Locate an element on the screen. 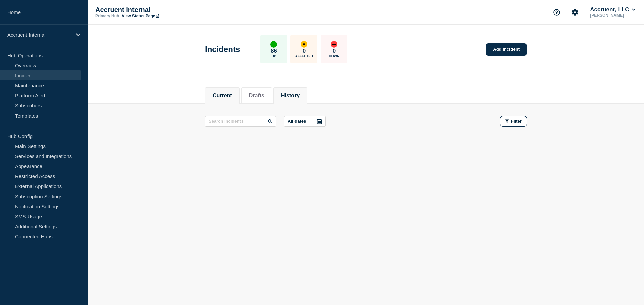 The width and height of the screenshot is (644, 305). button: All dates is located at coordinates (305, 121).